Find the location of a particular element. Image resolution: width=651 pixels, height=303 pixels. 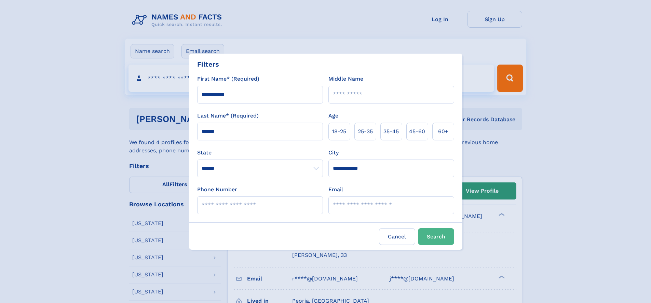

label: Last Name* (Required) is located at coordinates (228, 116).